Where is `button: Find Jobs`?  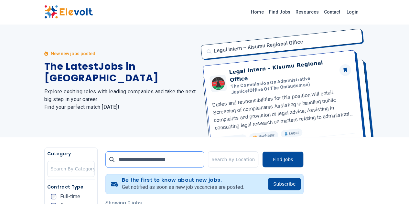 button: Find Jobs is located at coordinates (283, 160).